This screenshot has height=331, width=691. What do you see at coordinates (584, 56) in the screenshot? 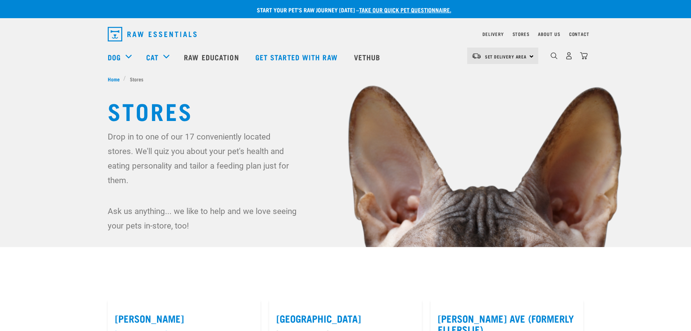
I see `img: home-icon@2x.png` at bounding box center [584, 56].